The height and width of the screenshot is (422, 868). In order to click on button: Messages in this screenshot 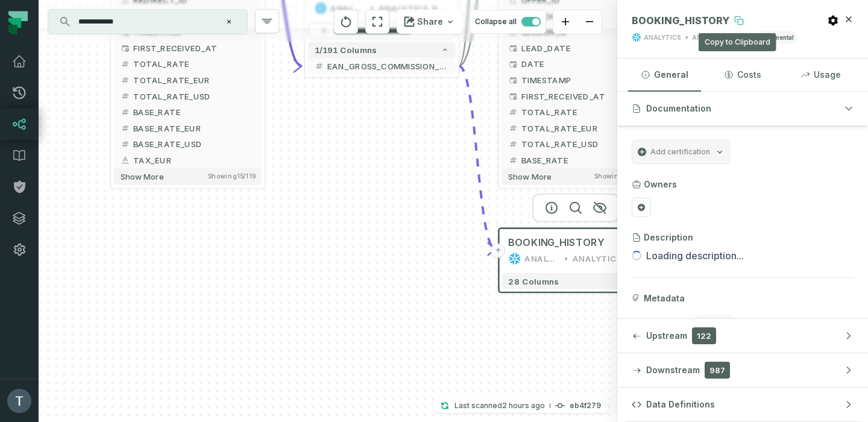, I will do `click(120, 374)`.